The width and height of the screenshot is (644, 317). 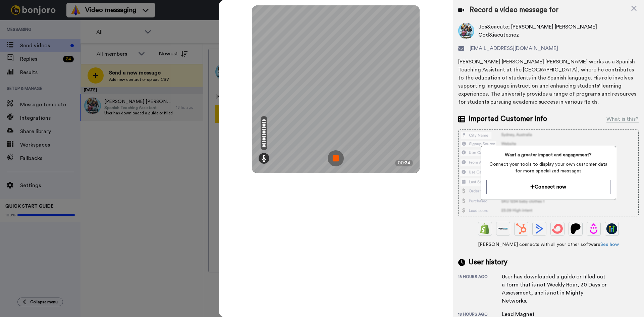 I want to click on img: ActiveCampaign, so click(x=540, y=229).